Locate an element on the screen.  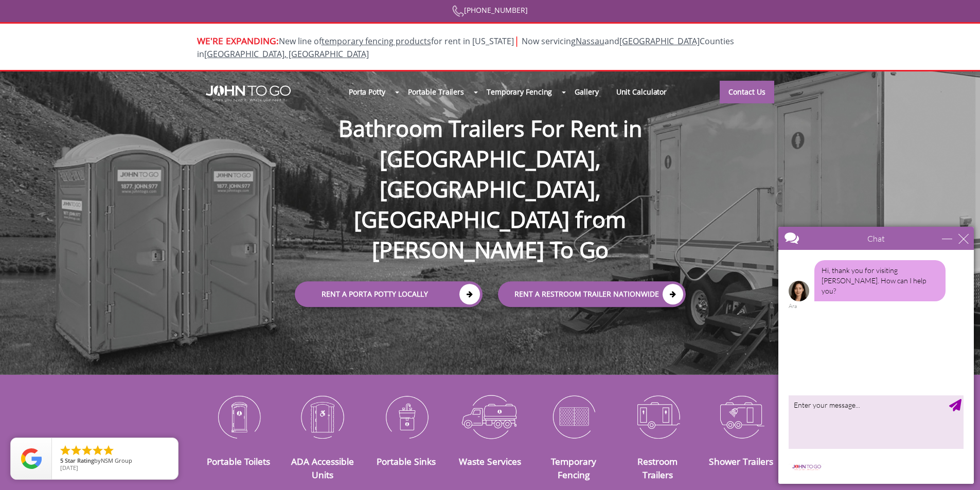
a: Porta Potty is located at coordinates (367, 92).